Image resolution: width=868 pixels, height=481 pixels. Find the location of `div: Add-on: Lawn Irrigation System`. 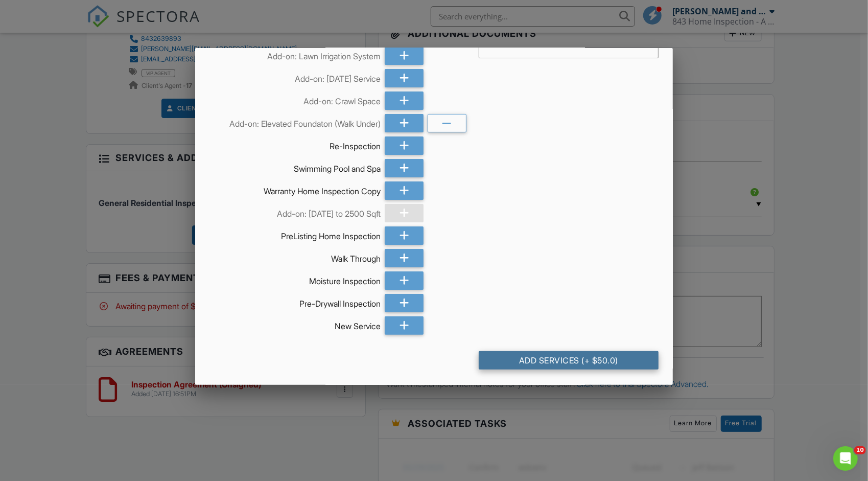

div: Add-on: Lawn Irrigation System is located at coordinates (295, 54).